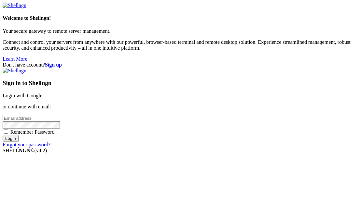  Describe the element at coordinates (41, 151) in the screenshot. I see `span: 4.2.0` at that location.